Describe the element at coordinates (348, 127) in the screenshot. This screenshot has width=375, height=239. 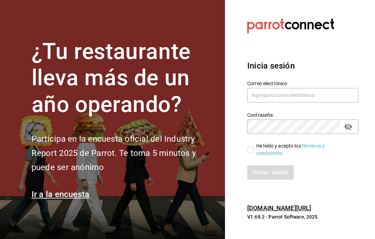
I see `button: passwordField` at that location.